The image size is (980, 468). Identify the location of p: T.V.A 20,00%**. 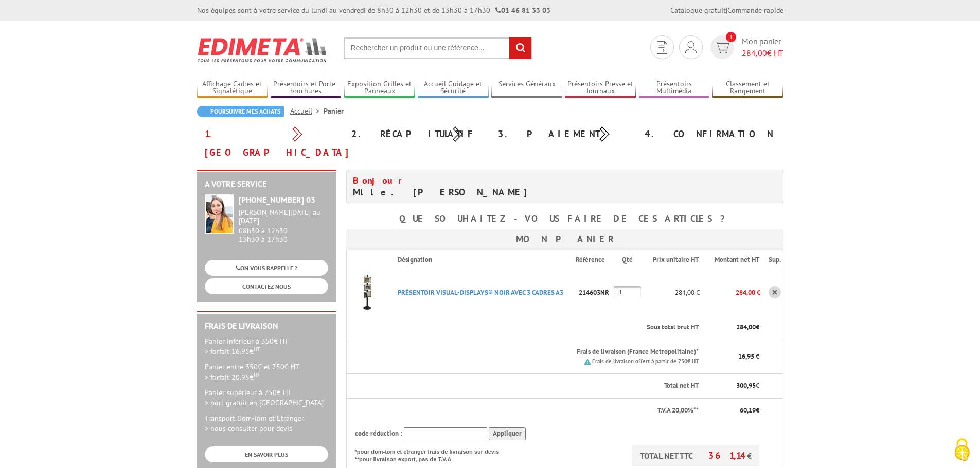
(527, 411).